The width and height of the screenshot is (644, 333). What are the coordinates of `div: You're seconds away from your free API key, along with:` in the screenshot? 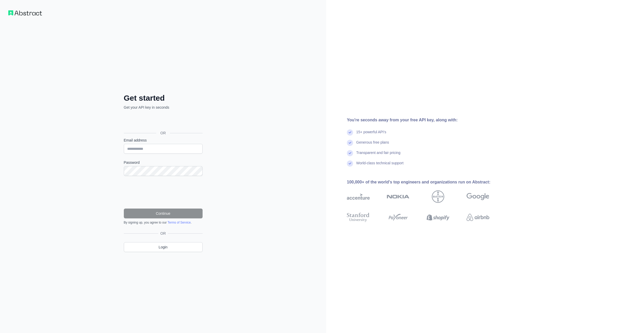 It's located at (427, 120).